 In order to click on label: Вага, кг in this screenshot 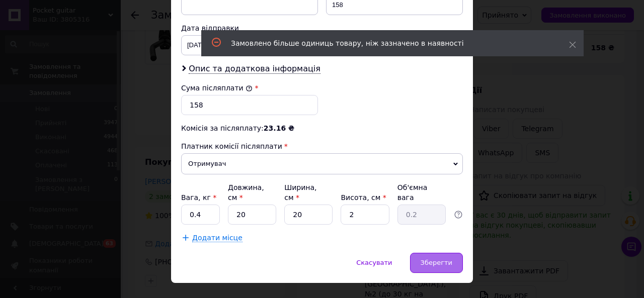, I will do `click(199, 198)`.